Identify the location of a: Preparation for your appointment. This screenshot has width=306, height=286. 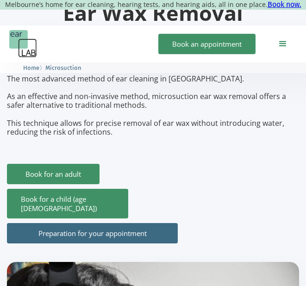
(92, 233).